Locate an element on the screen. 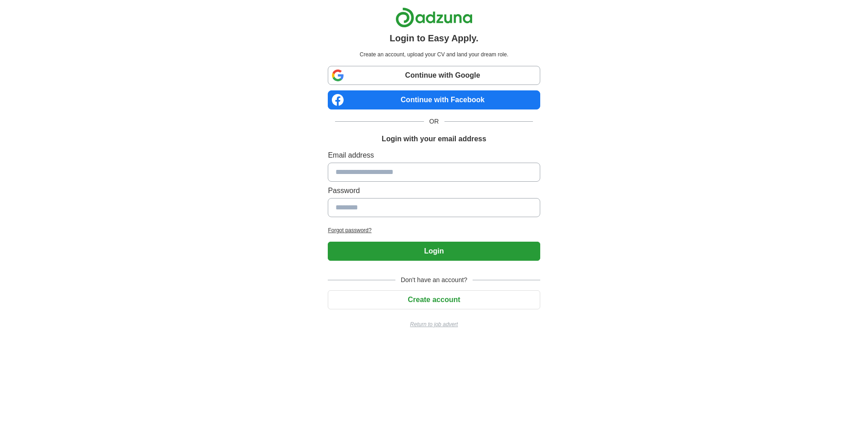 The image size is (868, 437). p: Create an account, upload your CV and land your dream role. is located at coordinates (434, 54).